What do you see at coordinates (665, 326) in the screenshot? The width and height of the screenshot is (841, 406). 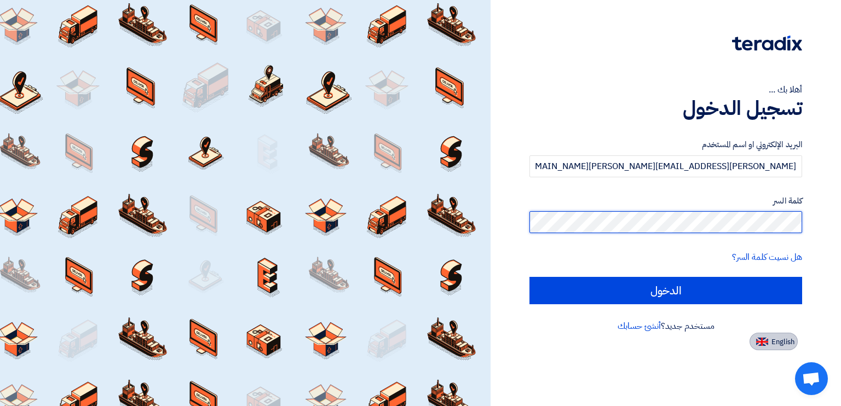 I see `div: مستخدم جديد؟` at bounding box center [665, 326].